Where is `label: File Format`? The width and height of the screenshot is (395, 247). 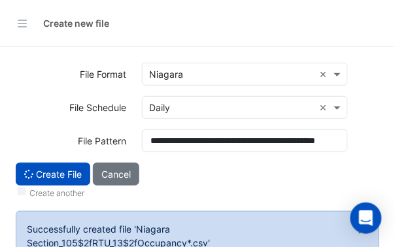
label: File Format is located at coordinates (103, 74).